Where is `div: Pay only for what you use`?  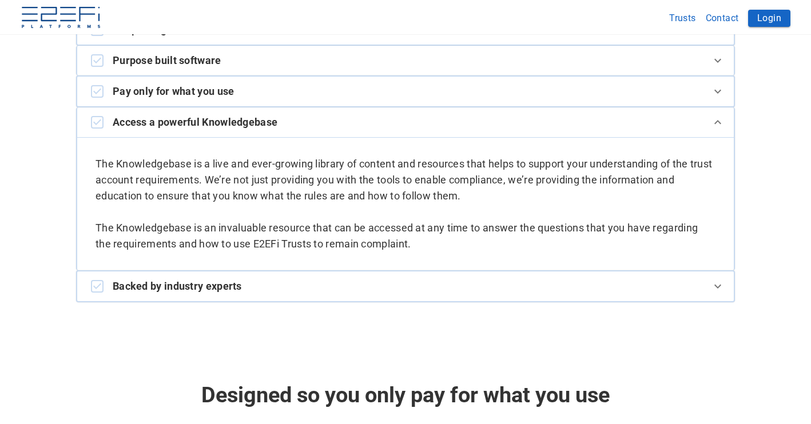
div: Pay only for what you use is located at coordinates (405, 91).